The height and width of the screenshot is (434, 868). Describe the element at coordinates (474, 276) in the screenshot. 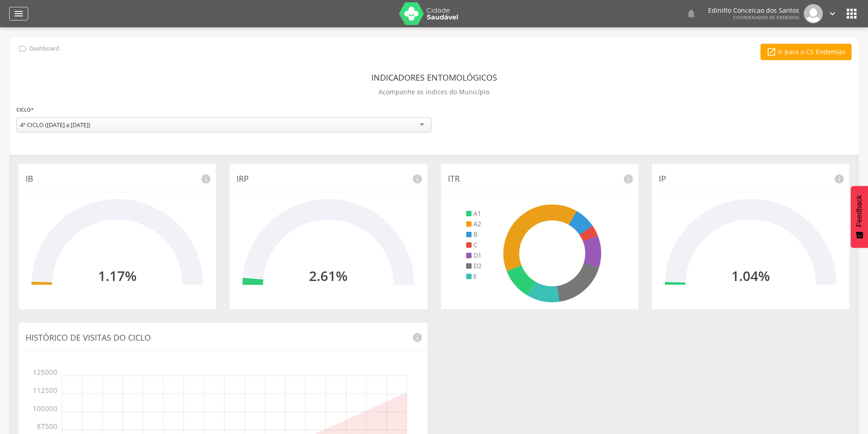

I see `li: E` at that location.